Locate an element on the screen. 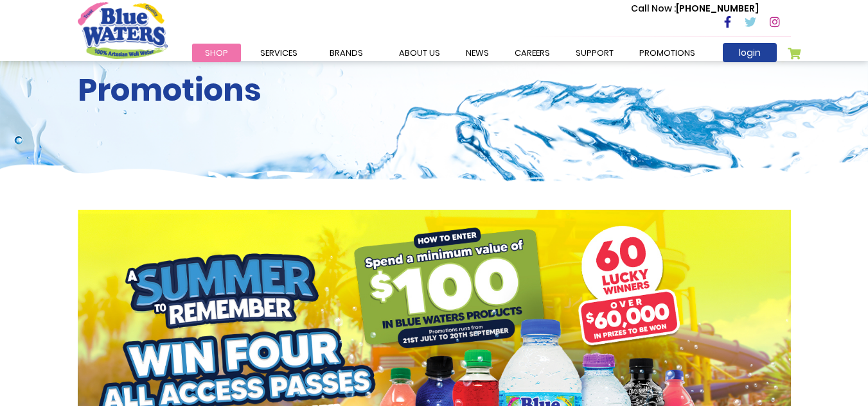  span: Shop is located at coordinates (217, 53).